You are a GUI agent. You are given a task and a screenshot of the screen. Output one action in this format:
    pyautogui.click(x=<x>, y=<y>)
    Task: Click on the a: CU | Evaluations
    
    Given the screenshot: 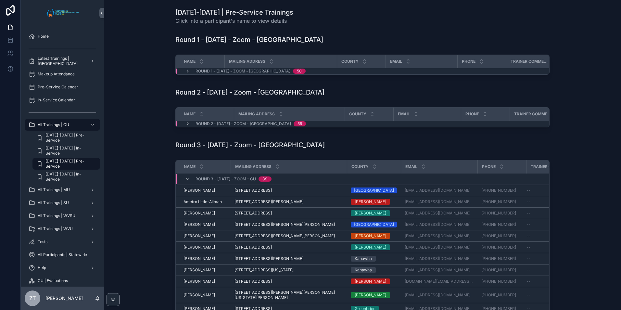 What is the action you would take?
    pyautogui.click(x=62, y=281)
    